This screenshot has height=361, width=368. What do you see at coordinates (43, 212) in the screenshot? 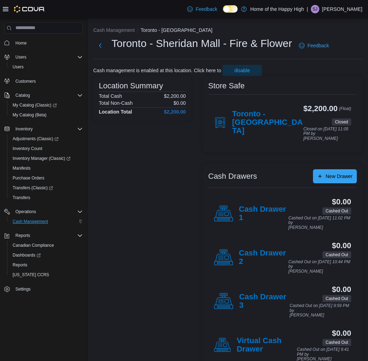
I see `button: Operations` at bounding box center [43, 212].